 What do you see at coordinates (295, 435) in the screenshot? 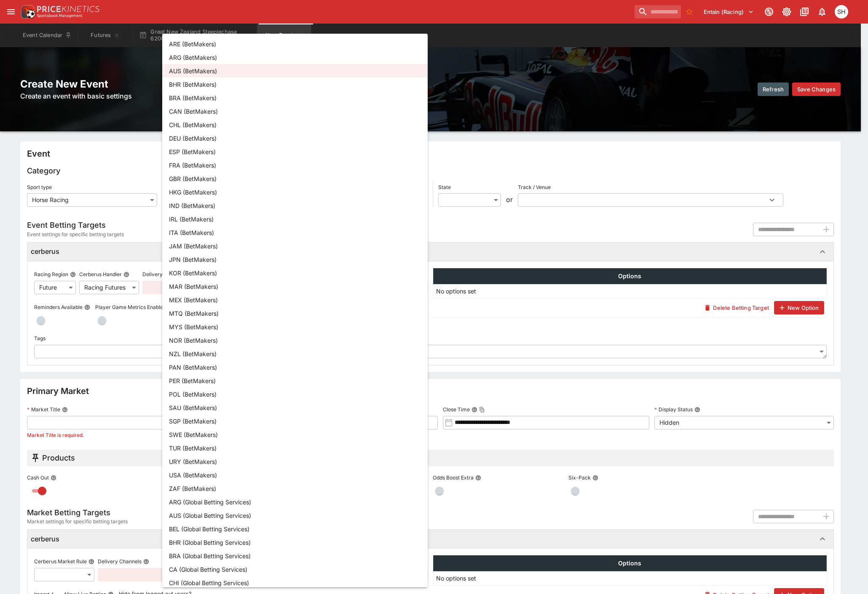
I see `li: SWE (BetMakers)` at bounding box center [295, 435].